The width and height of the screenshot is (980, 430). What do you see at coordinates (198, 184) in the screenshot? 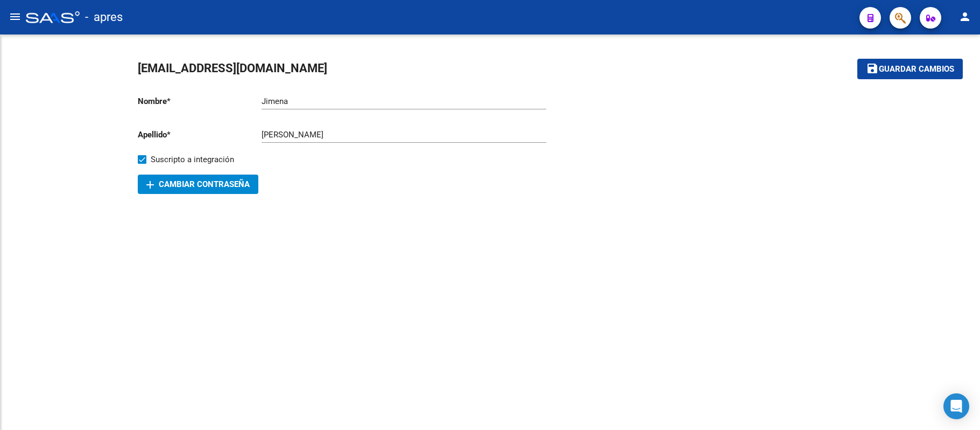
I see `button: Cambiar Contraseña` at bounding box center [198, 184].